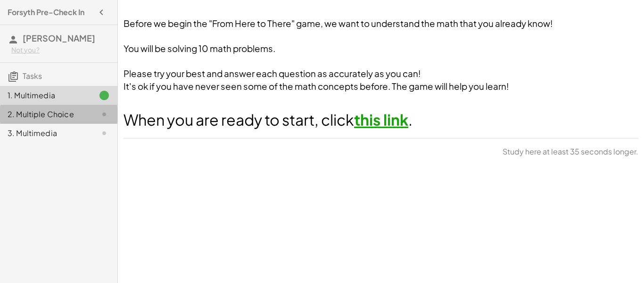  I want to click on i: Task finished., so click(104, 95).